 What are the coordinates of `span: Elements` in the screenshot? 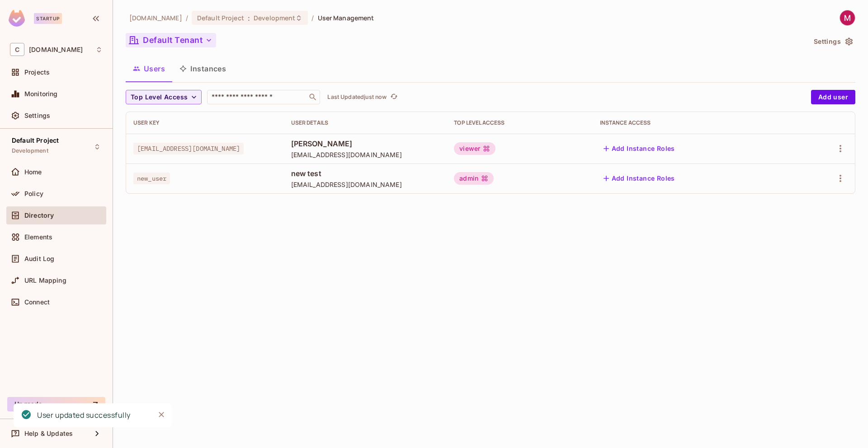 It's located at (38, 237).